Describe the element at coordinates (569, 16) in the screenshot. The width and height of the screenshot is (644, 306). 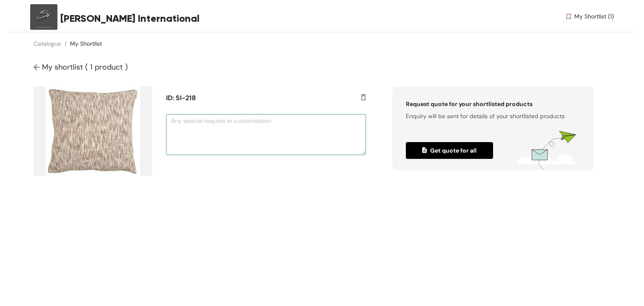
I see `img: wishlist` at that location.